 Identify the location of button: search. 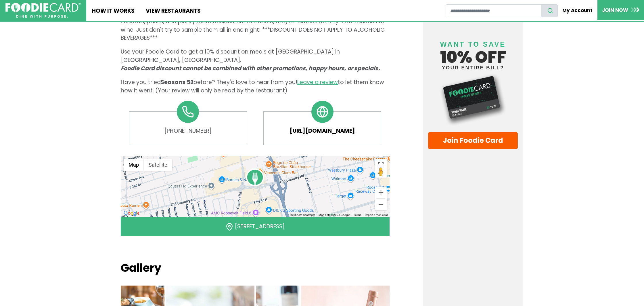
(549, 11).